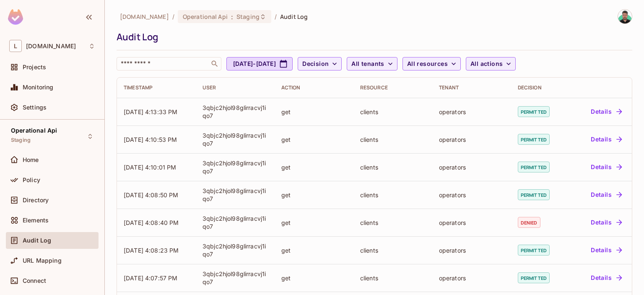 The width and height of the screenshot is (644, 295). I want to click on span: All resources, so click(427, 64).